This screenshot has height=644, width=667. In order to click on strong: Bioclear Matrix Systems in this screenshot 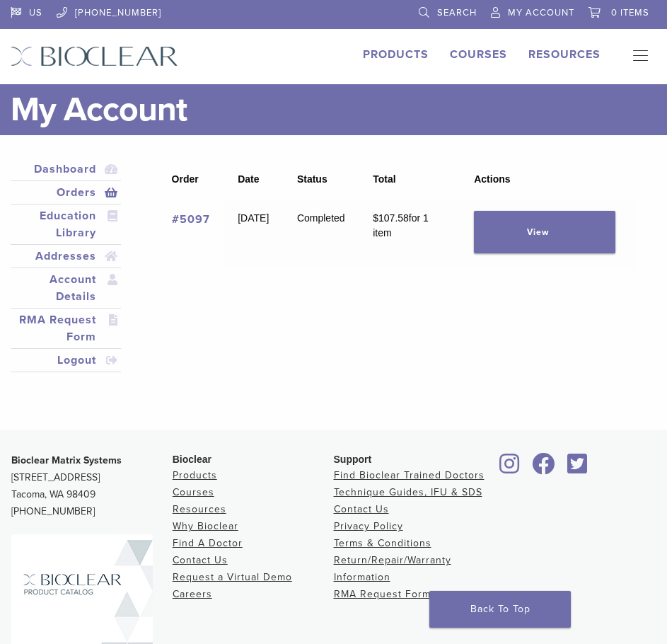, I will do `click(66, 460)`.